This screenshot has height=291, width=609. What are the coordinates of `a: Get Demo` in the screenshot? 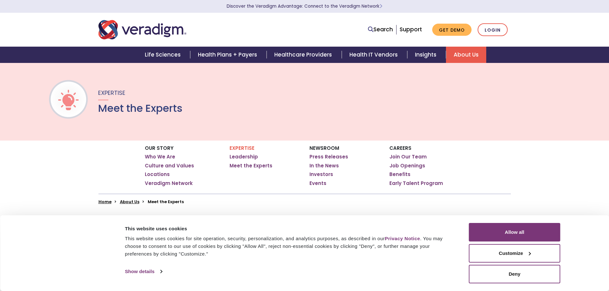 It's located at (452, 30).